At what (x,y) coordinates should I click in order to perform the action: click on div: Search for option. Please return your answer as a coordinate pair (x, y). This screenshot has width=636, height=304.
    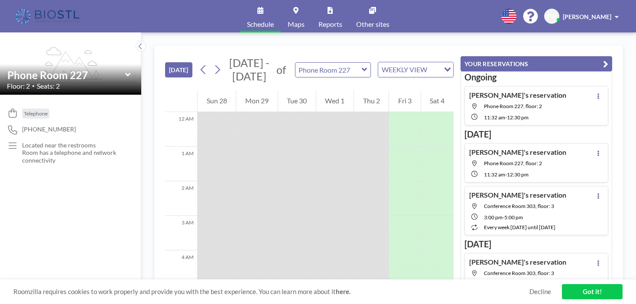
    Looking at the image, I should click on (415, 70).